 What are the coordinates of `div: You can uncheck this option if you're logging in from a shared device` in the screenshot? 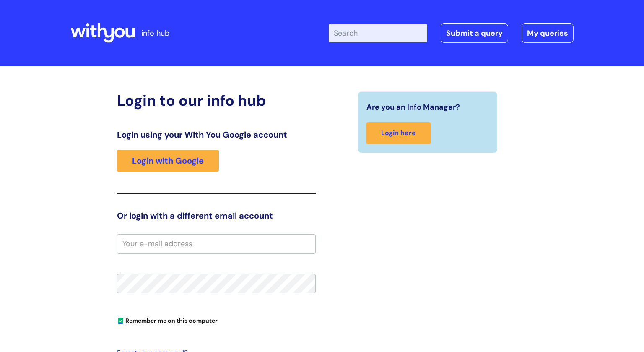 It's located at (216, 319).